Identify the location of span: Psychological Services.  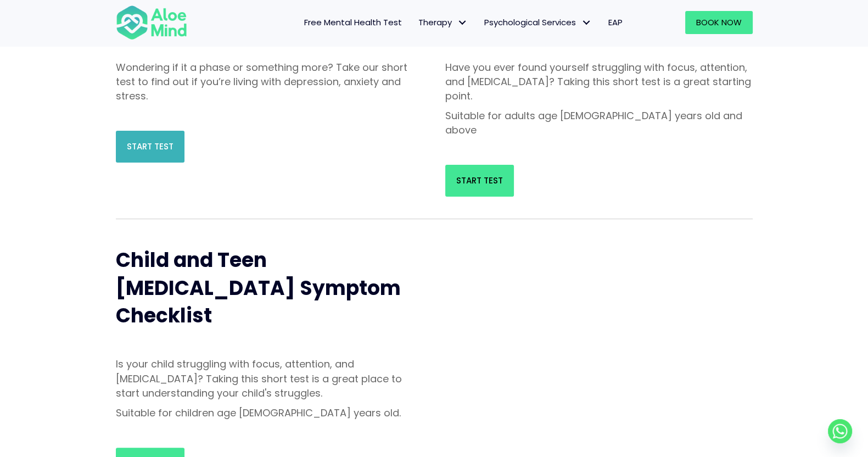
(538, 22).